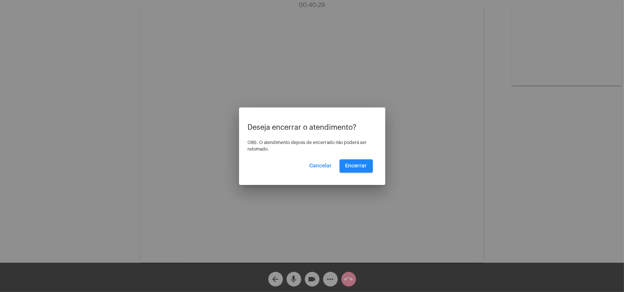 The height and width of the screenshot is (292, 624). I want to click on button: Cancelar, so click(321, 166).